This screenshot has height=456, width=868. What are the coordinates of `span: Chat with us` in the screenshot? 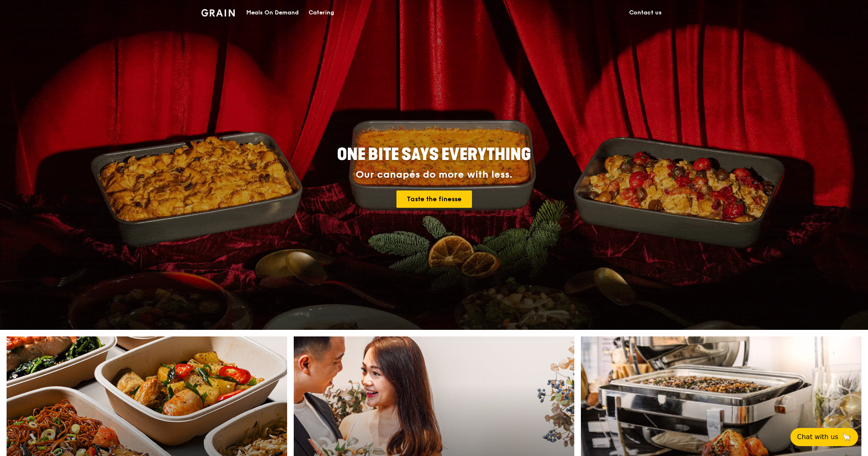 It's located at (818, 437).